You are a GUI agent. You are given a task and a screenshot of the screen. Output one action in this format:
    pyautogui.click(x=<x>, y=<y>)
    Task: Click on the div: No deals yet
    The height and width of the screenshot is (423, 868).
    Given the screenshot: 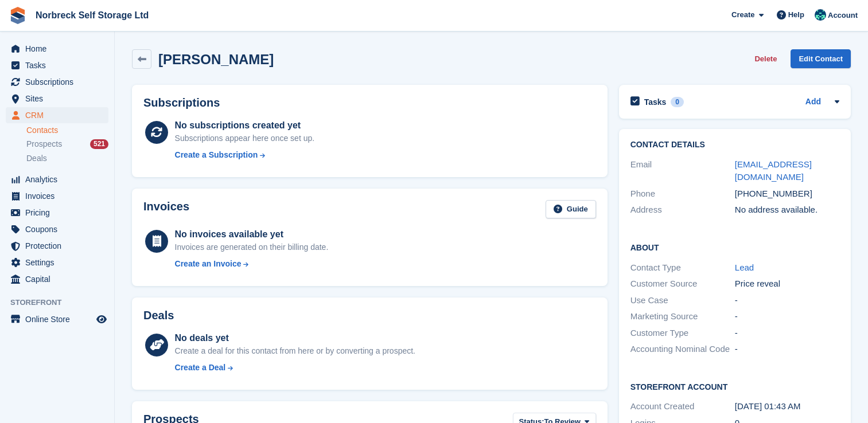 What is the action you would take?
    pyautogui.click(x=295, y=338)
    